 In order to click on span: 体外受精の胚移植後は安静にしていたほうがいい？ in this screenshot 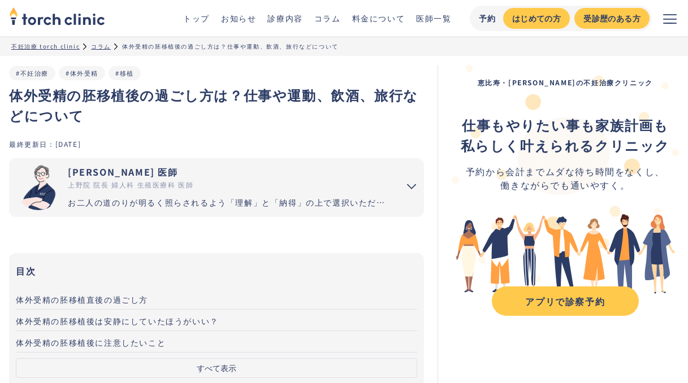, I will do `click(117, 321)`.